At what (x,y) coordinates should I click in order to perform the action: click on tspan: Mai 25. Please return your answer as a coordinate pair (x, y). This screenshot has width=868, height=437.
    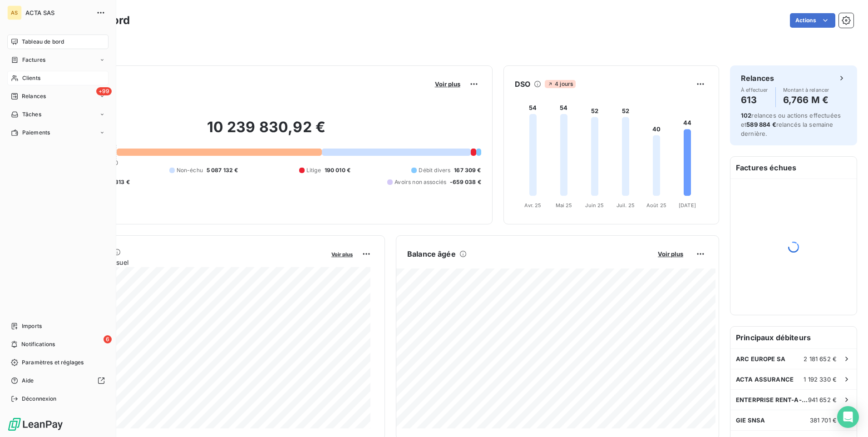
    Looking at the image, I should click on (564, 206).